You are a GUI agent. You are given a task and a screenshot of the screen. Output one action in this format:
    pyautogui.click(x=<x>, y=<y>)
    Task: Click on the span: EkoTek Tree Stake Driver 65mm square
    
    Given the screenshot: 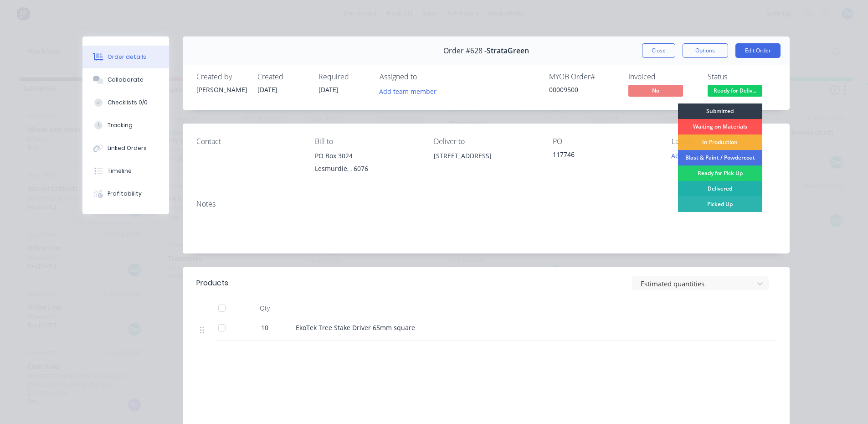 What is the action you would take?
    pyautogui.click(x=356, y=327)
    